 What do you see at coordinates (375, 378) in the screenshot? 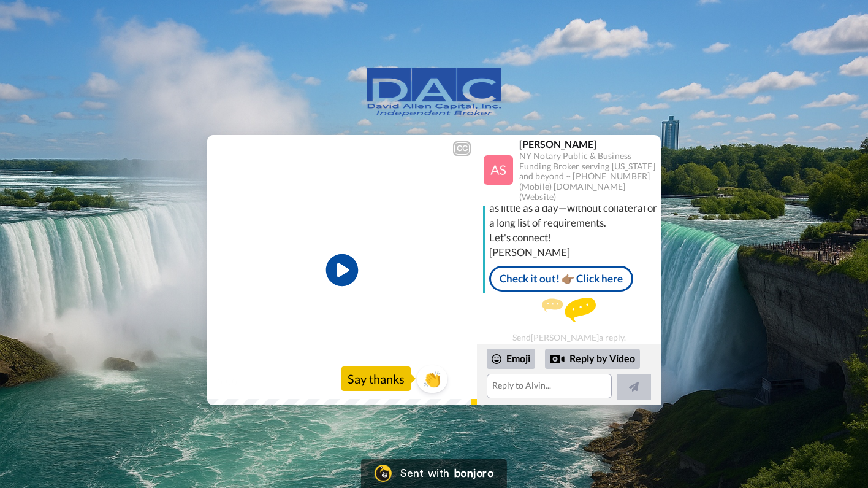
I see `div: Say thanks` at bounding box center [375, 378].